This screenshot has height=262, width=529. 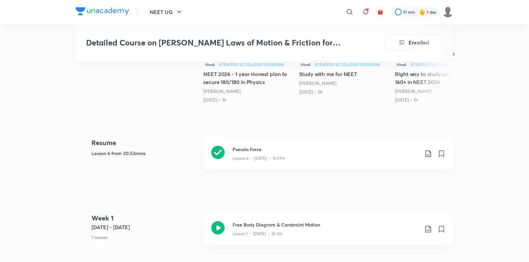 What do you see at coordinates (102, 12) in the screenshot?
I see `a: Company Logo` at bounding box center [102, 12].